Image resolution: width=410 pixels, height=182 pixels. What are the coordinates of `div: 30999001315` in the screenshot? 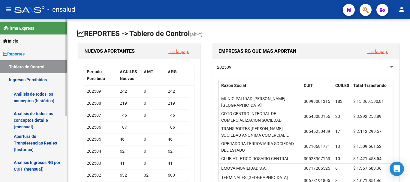 It's located at (317, 102).